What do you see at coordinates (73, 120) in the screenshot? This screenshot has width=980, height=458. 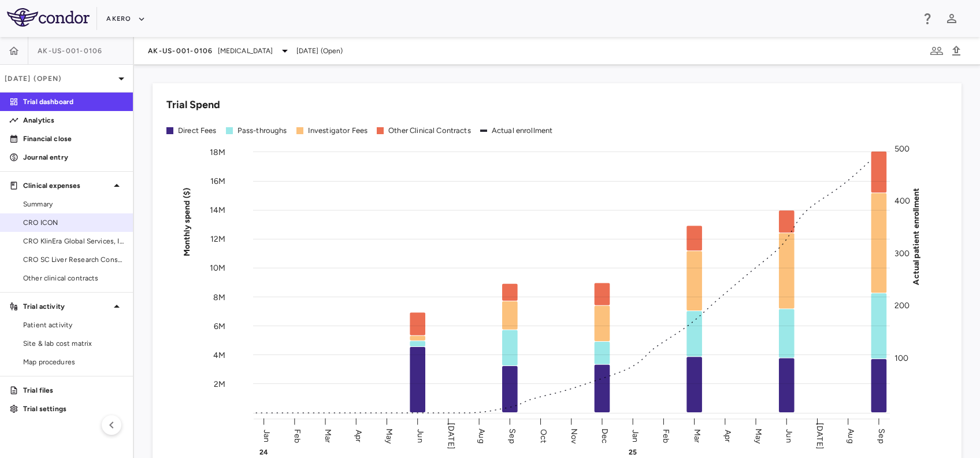 I see `p: Analytics` at bounding box center [73, 120].